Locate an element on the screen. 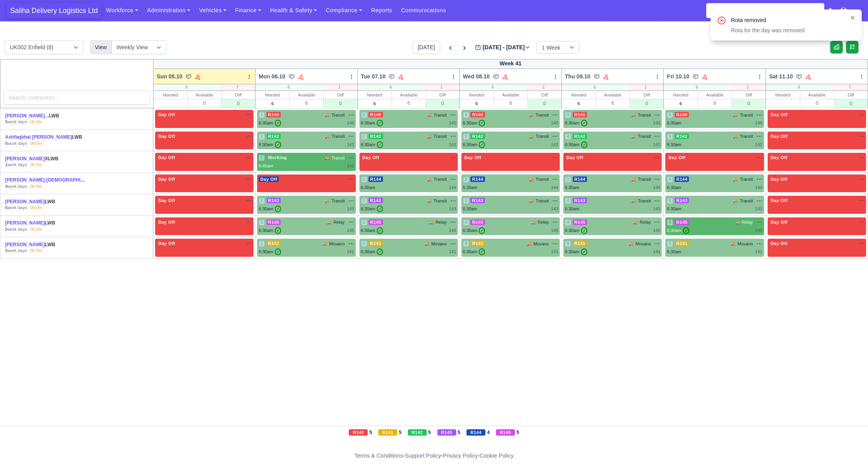 The height and width of the screenshot is (473, 868). div: Rota for the day was removed is located at coordinates (787, 30).